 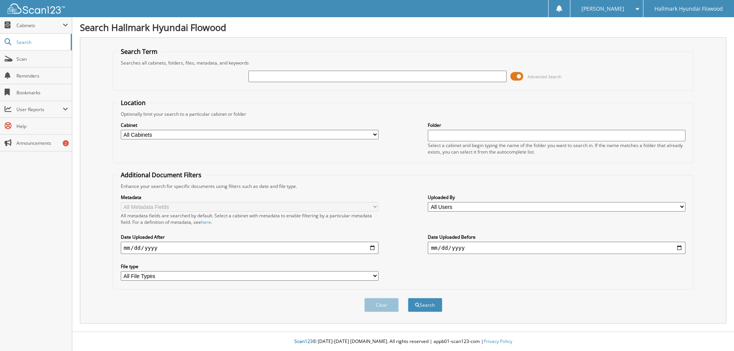 I want to click on label: Date Uploaded After, so click(x=250, y=237).